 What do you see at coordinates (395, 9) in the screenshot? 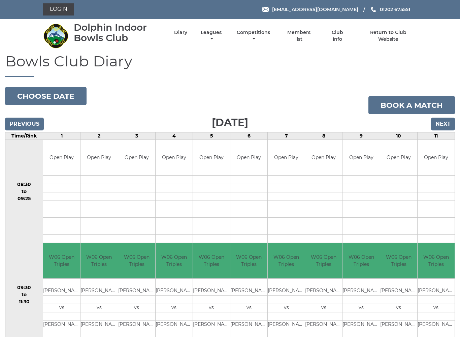
I see `span: 01202 675551` at bounding box center [395, 9].